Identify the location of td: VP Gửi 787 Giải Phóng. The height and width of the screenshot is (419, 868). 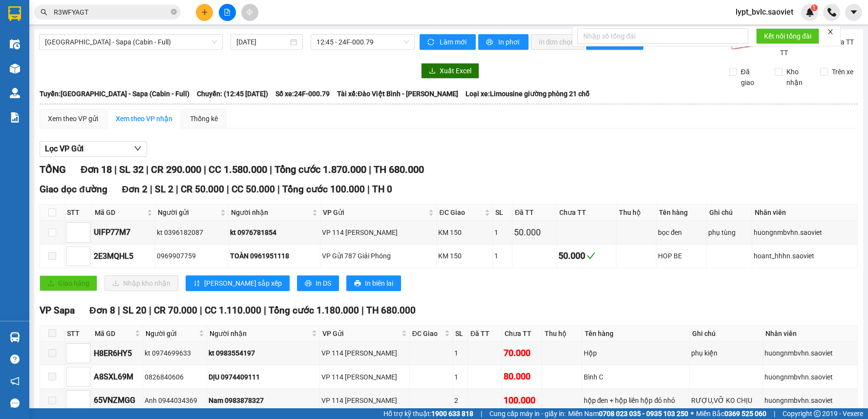
(379, 256).